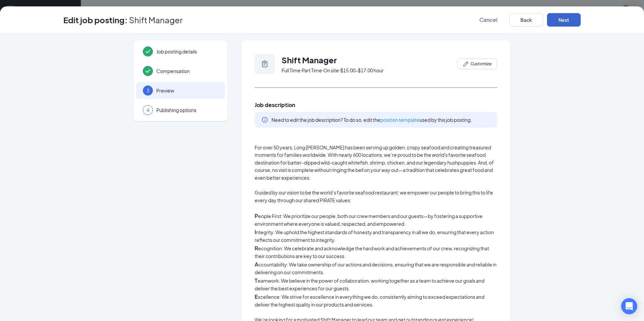  I want to click on span: Publishing options, so click(187, 110).